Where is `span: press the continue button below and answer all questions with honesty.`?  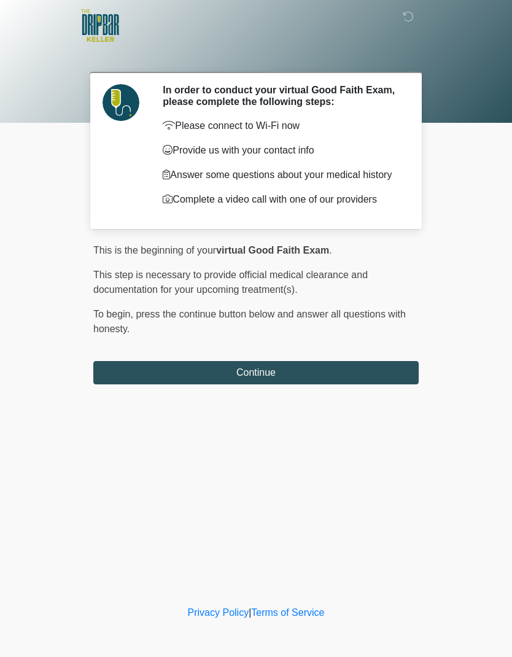
span: press the continue button below and answer all questions with honesty. is located at coordinates (249, 321).